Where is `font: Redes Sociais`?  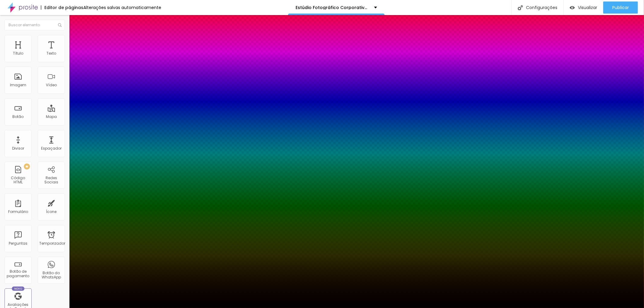
font: Redes Sociais is located at coordinates (51, 180).